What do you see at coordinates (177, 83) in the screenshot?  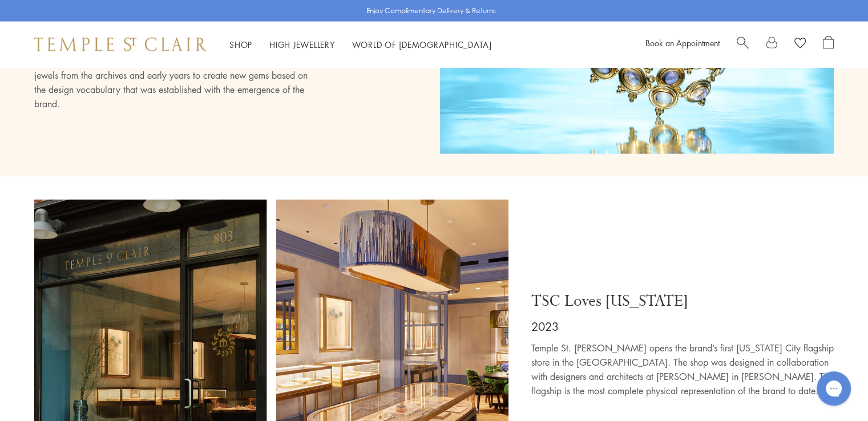 I see `p: We return to our fine jewelry origins with Florence86, rediscovering jewels from the archives and...` at bounding box center [177, 83].